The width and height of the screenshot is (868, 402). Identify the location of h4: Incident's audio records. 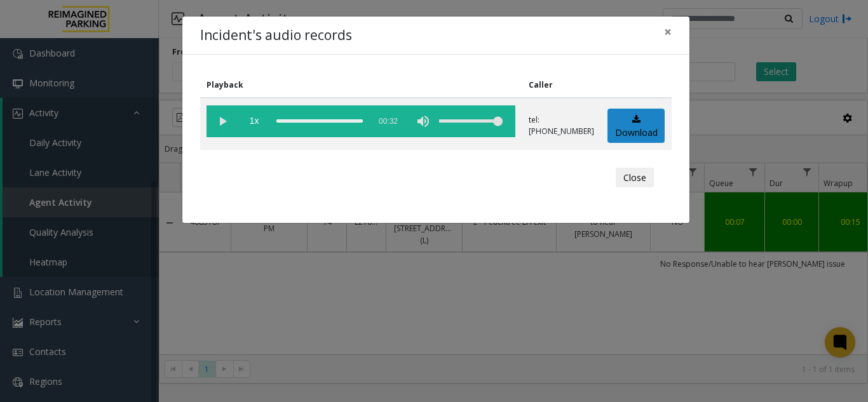
(276, 36).